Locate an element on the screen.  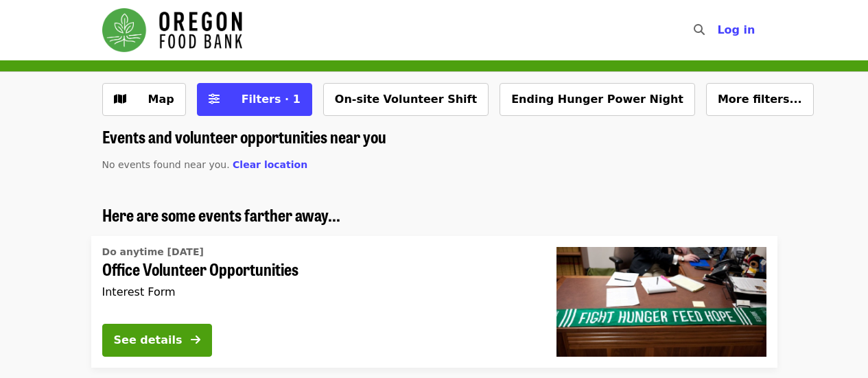
i: map icon is located at coordinates (120, 99).